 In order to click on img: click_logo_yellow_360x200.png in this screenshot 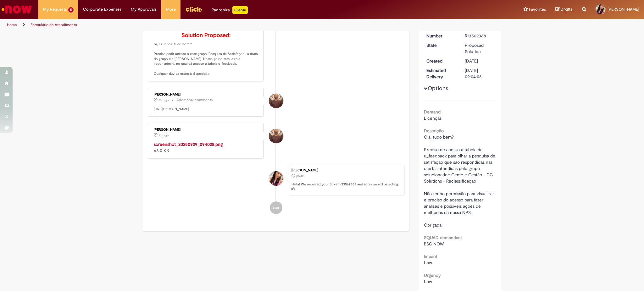, I will do `click(194, 9)`.